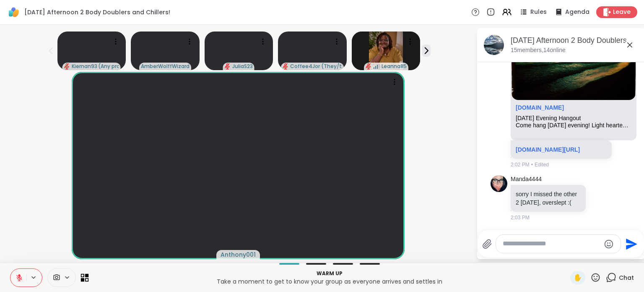  I want to click on span: Rules, so click(538, 12).